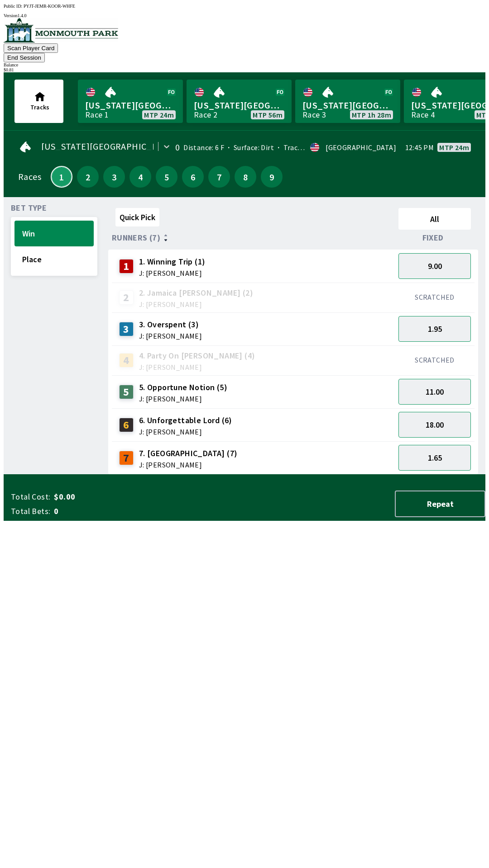  Describe the element at coordinates (126, 298) in the screenshot. I see `div: 2` at that location.